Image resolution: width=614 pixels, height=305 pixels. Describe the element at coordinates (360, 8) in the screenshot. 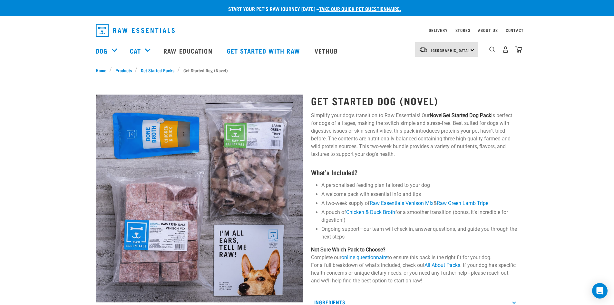

I see `a: take our quick pet questionnaire.` at that location.